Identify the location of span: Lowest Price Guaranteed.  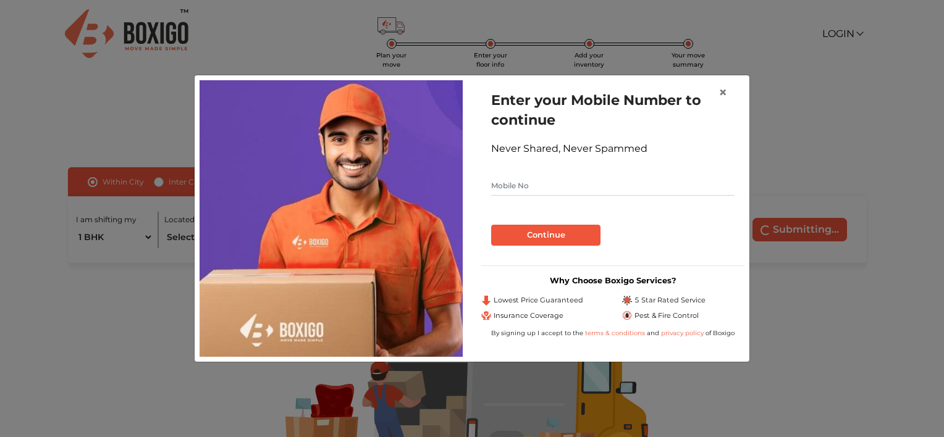
(538, 300).